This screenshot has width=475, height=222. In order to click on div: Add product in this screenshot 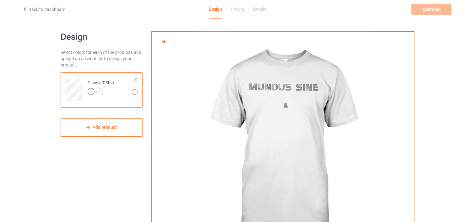, I will do `click(101, 127)`.